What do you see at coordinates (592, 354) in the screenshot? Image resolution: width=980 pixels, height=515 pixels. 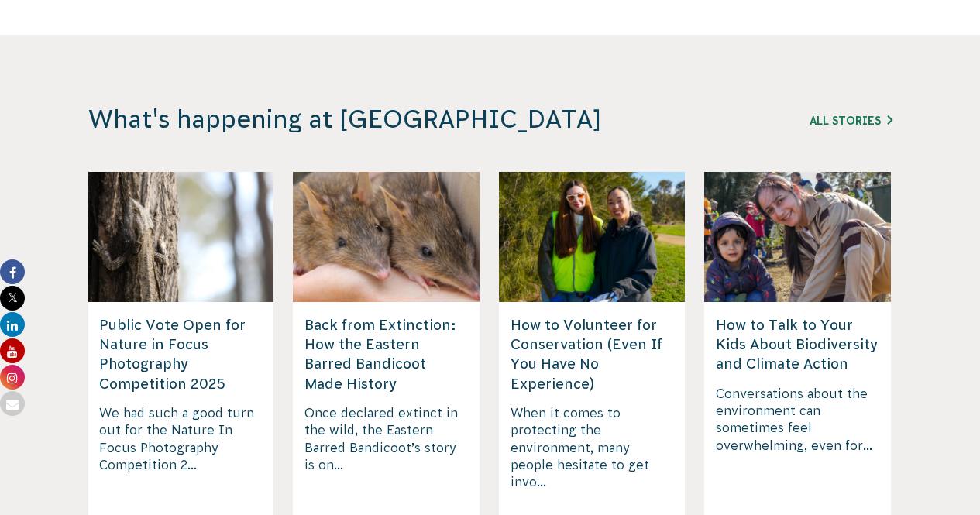 I see `h5: How to Volunteer for Conservation (Even If You Have No Experience)` at bounding box center [592, 354].